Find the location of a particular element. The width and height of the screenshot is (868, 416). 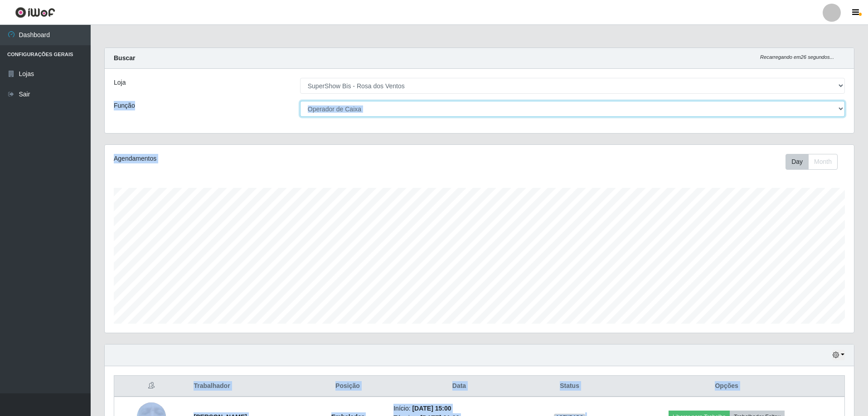

th: Status is located at coordinates (570, 386).